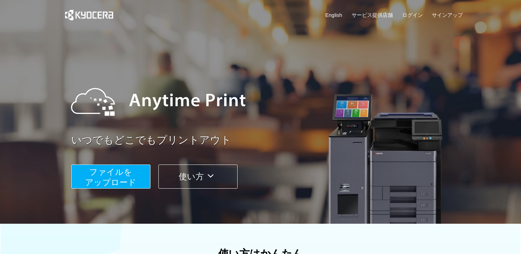  I want to click on button: ファイルを​​アップロード, so click(111, 177).